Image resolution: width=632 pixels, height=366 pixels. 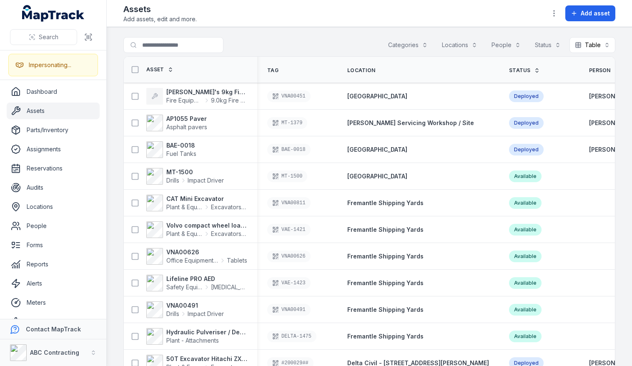 I want to click on div: MT-1379, so click(x=287, y=123).